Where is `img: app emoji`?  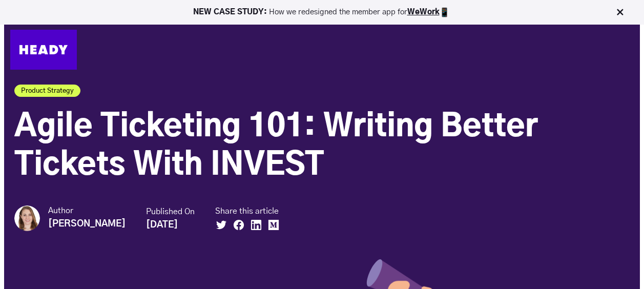 img: app emoji is located at coordinates (445, 12).